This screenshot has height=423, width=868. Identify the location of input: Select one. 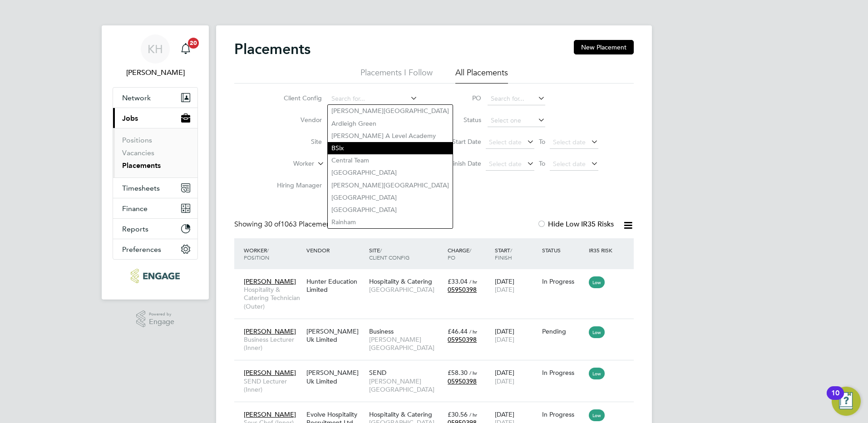
(516, 121).